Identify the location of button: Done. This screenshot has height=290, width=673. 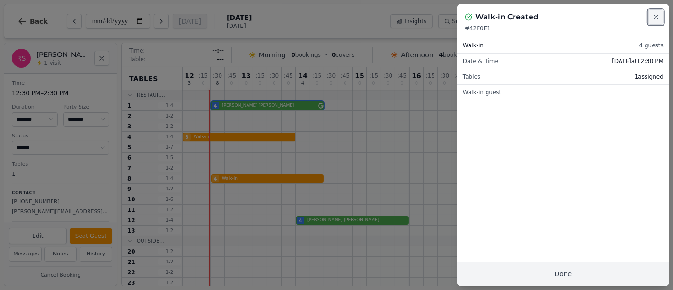
(563, 274).